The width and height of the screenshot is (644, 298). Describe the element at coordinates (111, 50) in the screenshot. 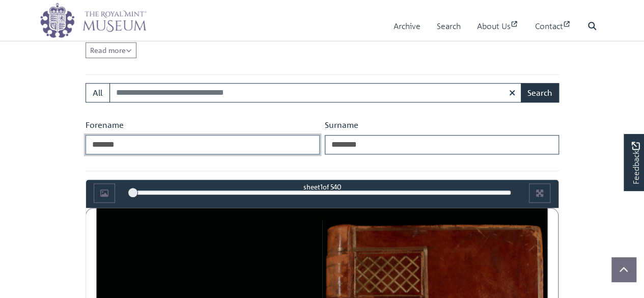

I see `span: Read more` at that location.